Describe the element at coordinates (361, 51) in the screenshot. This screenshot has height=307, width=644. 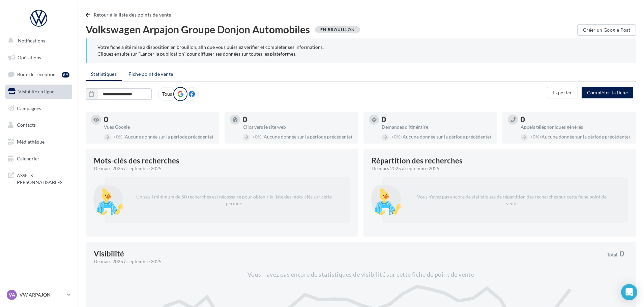
I see `div: Votre fiche a été mise à disposition en brouillon, afin que vous puissiez vérifier et compléter s...` at that location.